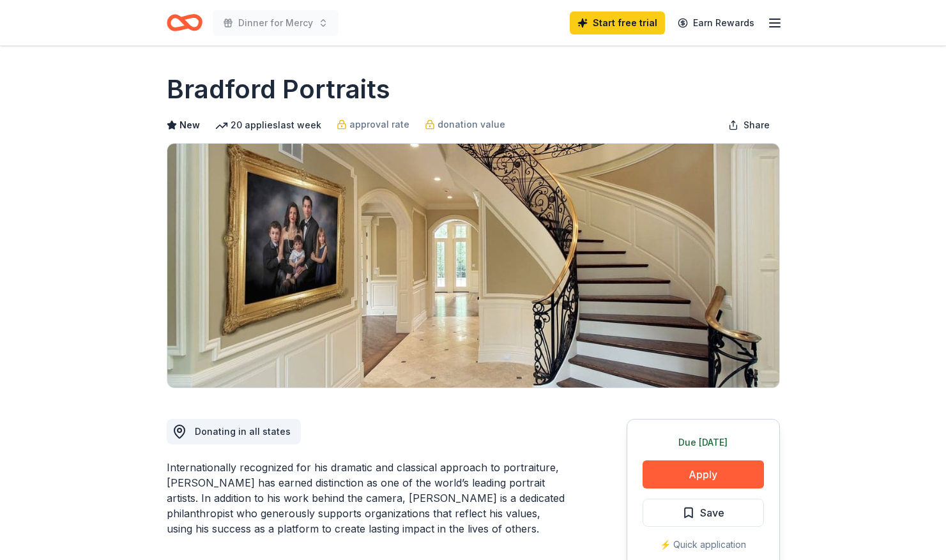 This screenshot has height=560, width=946. What do you see at coordinates (703, 513) in the screenshot?
I see `button: Save` at bounding box center [703, 513].